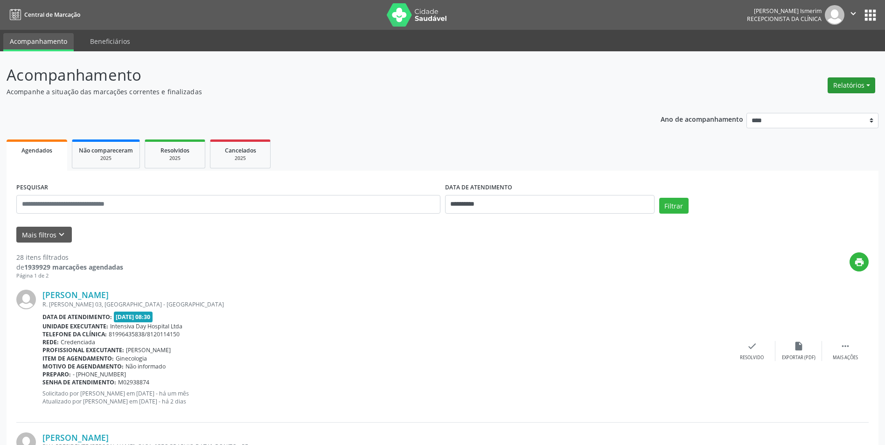 Image resolution: width=885 pixels, height=445 pixels. Describe the element at coordinates (752, 358) in the screenshot. I see `div: Resolvido` at that location.